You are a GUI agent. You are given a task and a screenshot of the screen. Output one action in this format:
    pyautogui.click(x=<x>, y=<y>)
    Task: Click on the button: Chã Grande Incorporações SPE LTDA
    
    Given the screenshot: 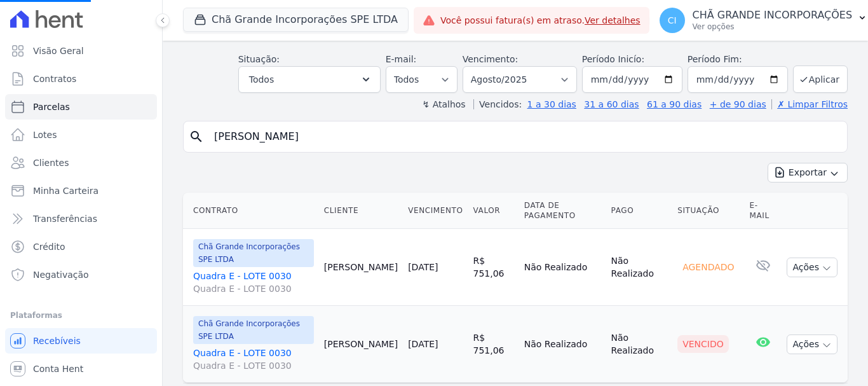 What is the action you would take?
    pyautogui.click(x=296, y=20)
    